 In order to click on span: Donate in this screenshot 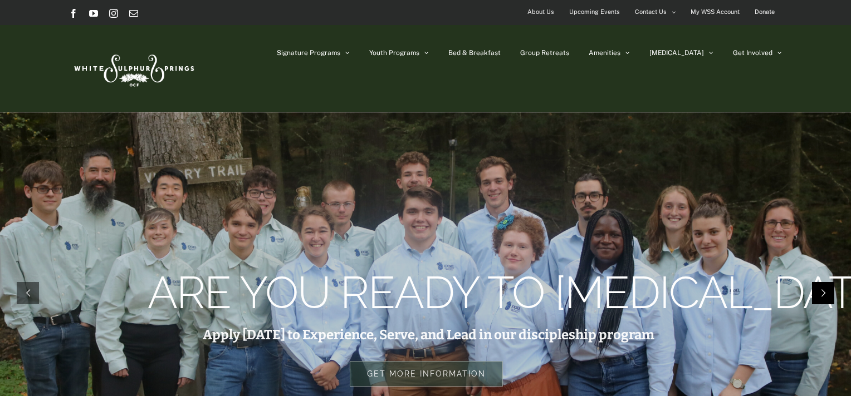, I will do `click(765, 12)`.